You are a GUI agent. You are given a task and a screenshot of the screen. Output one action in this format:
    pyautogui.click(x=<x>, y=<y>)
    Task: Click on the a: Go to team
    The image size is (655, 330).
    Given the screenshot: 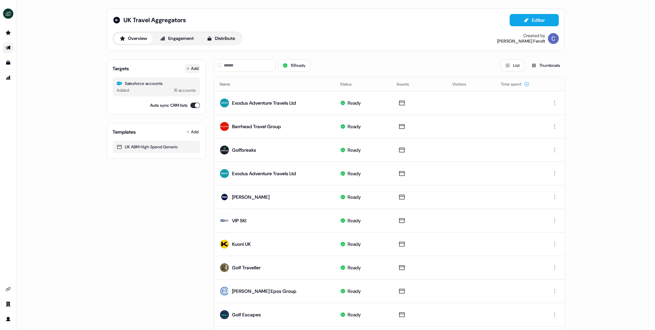 What is the action you would take?
    pyautogui.click(x=8, y=304)
    